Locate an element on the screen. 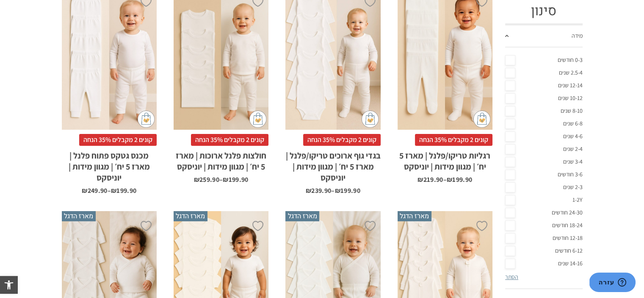 The height and width of the screenshot is (298, 644). a: 3-6 חודשים is located at coordinates (544, 175).